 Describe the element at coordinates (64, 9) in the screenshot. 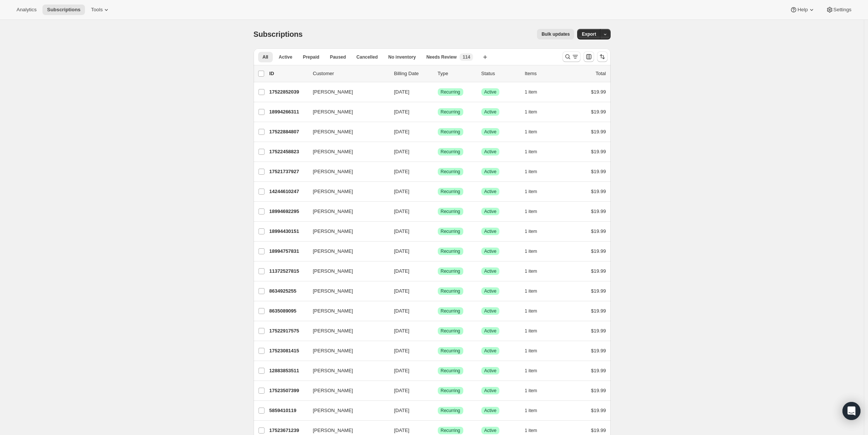

I see `span: Subscriptions` at that location.